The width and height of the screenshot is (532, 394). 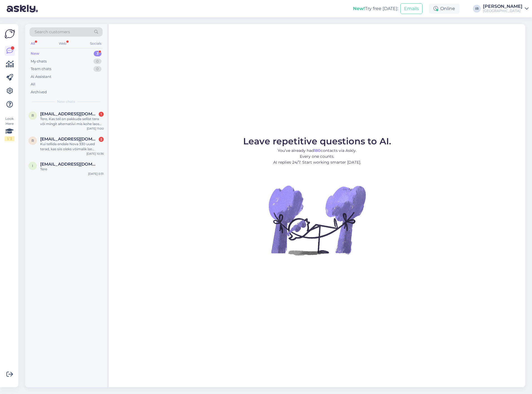 I want to click on span: Ingmar12345@gmail.com, so click(x=69, y=164).